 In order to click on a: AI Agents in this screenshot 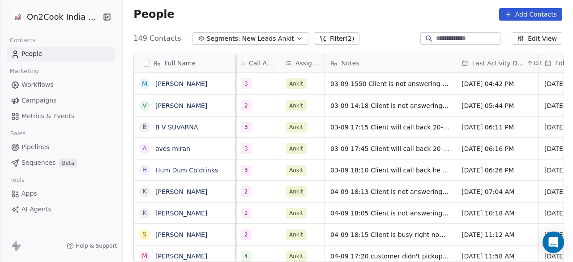, I will do `click(61, 209)`.